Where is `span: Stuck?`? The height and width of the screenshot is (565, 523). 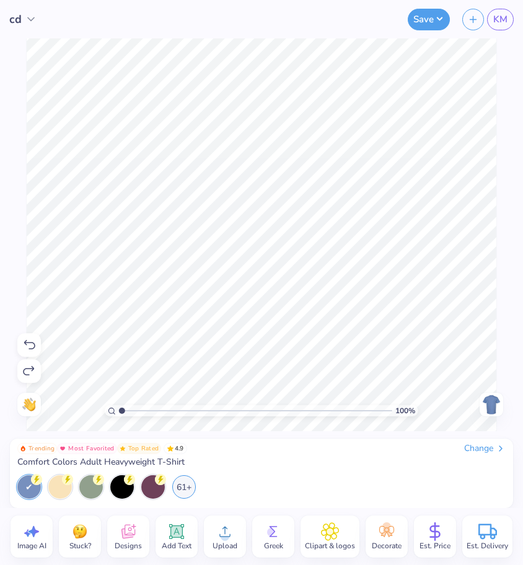
span: Stuck? is located at coordinates (80, 545).